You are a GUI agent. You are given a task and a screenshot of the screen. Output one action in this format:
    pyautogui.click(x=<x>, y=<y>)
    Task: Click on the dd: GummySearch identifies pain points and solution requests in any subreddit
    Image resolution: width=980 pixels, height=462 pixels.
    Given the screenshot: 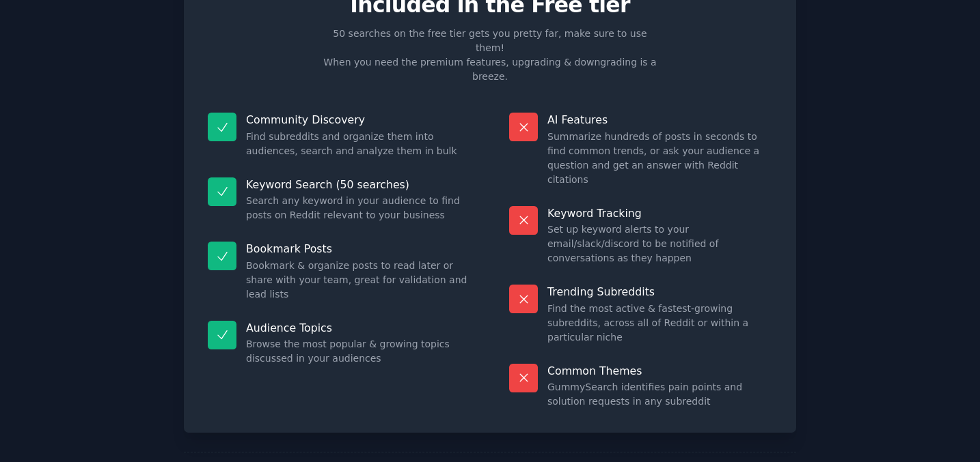 What is the action you would take?
    pyautogui.click(x=660, y=395)
    